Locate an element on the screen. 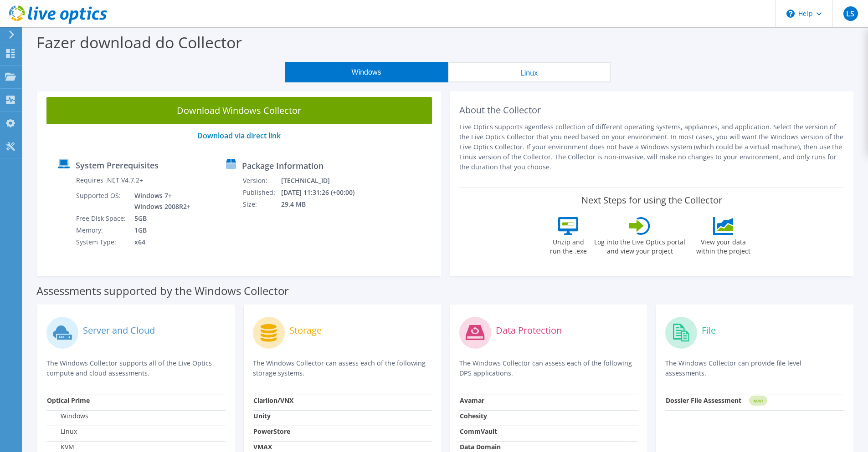  td: 1GB is located at coordinates (160, 230).